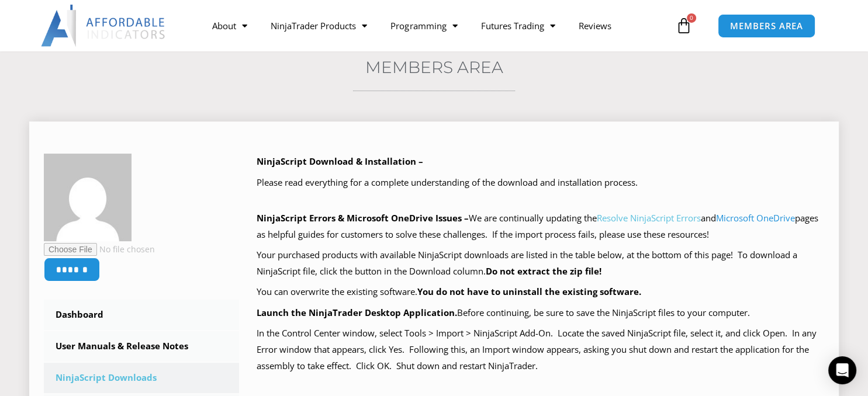 The image size is (868, 396). Describe the element at coordinates (684, 25) in the screenshot. I see `a: 0` at that location.